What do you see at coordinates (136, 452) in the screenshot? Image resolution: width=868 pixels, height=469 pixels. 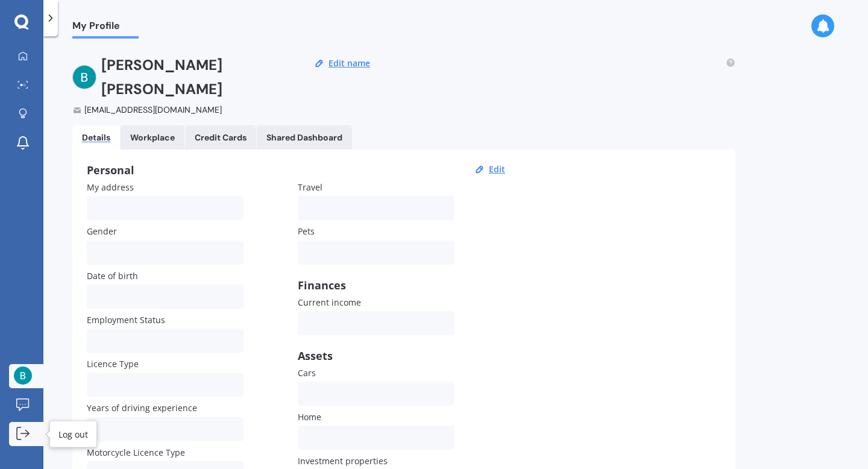 I see `span: Motorcycle Licence Type` at bounding box center [136, 452].